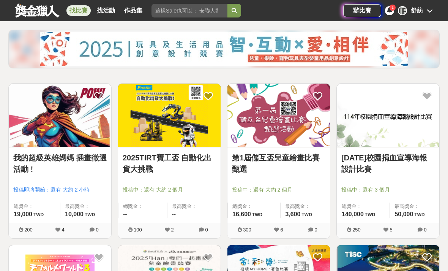  What do you see at coordinates (388, 190) in the screenshot?
I see `span: 投稿中：還有 3 個月` at bounding box center [388, 190].